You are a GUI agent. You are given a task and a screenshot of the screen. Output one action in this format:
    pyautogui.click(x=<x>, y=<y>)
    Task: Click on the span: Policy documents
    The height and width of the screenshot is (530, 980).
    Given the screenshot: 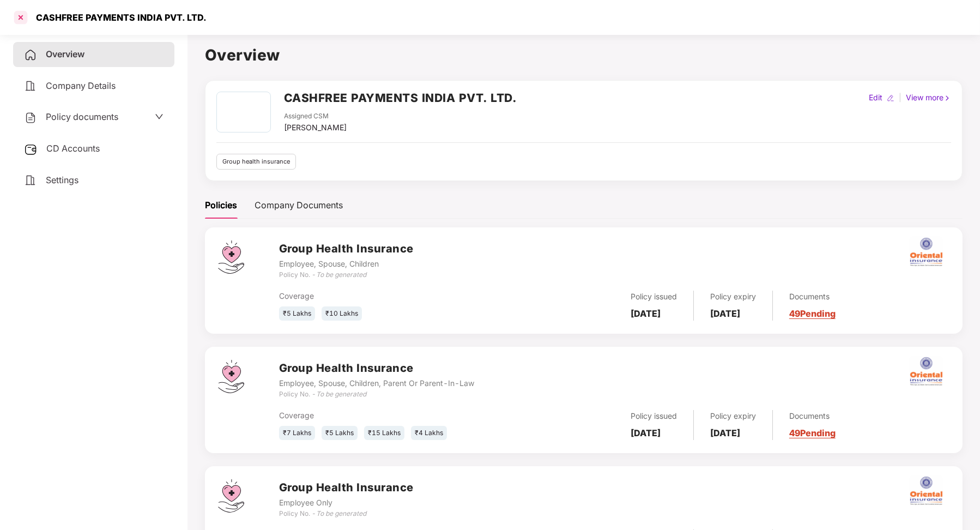 What is the action you would take?
    pyautogui.click(x=82, y=117)
    